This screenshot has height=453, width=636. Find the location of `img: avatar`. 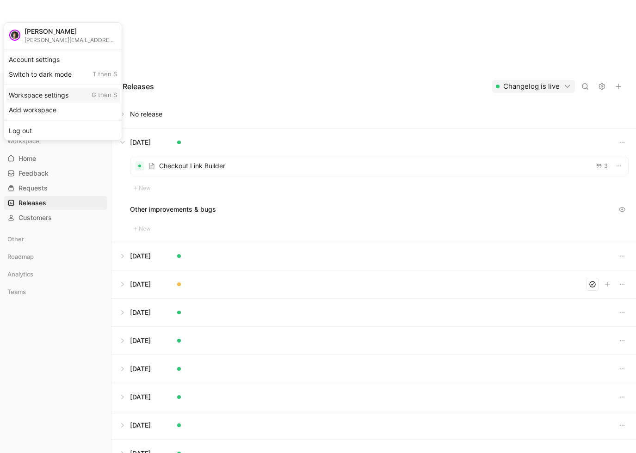

img: avatar is located at coordinates (15, 35).